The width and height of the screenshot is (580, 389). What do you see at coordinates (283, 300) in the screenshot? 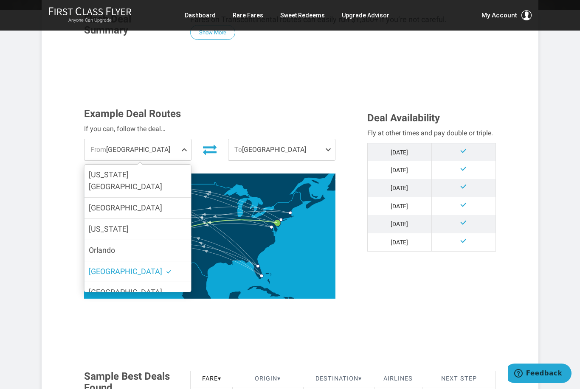
I see `path: Haiti` at bounding box center [283, 300].